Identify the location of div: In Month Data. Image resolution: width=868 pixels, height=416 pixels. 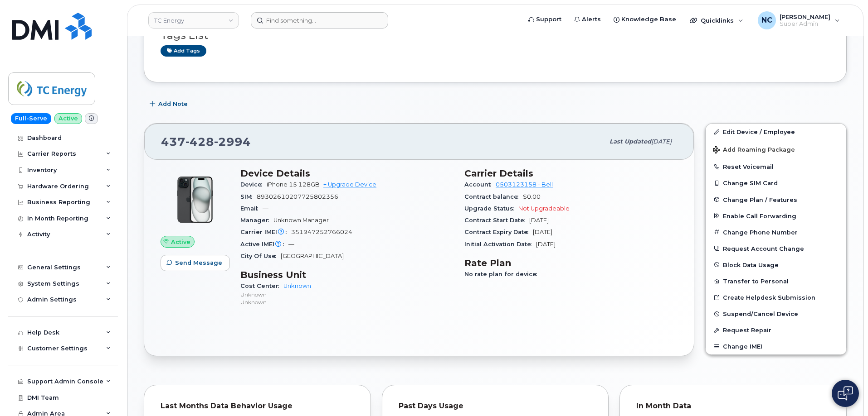
(733, 406).